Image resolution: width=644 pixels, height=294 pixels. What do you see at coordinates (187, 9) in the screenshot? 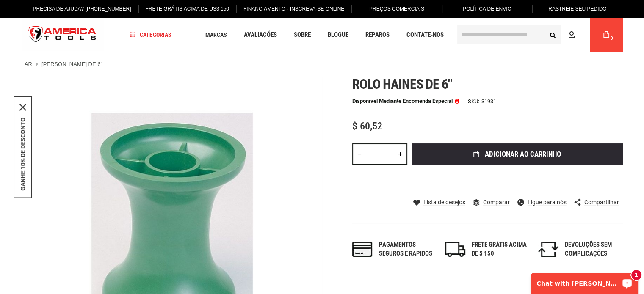
I see `font: Frete grátis acima de US$ 150` at bounding box center [187, 9].